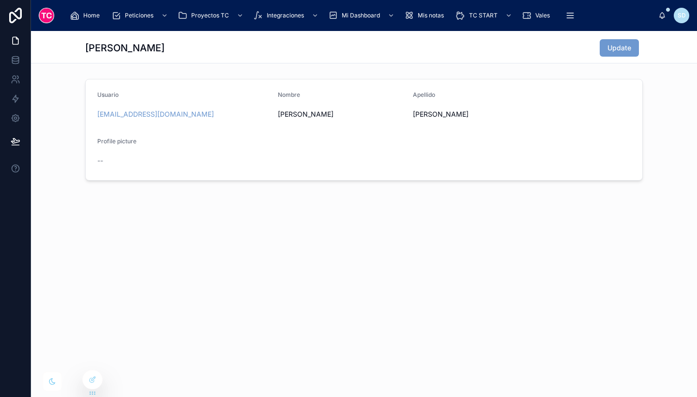 This screenshot has height=397, width=697. Describe the element at coordinates (285, 15) in the screenshot. I see `span: Integraciones` at that location.